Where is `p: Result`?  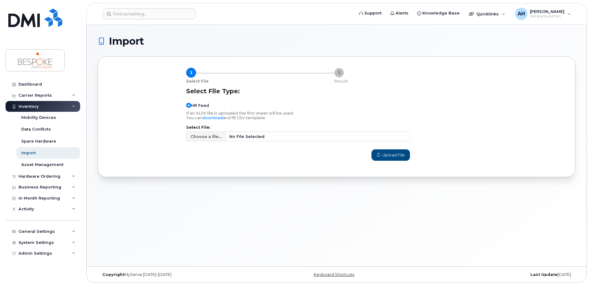 p: Result is located at coordinates (341, 81).